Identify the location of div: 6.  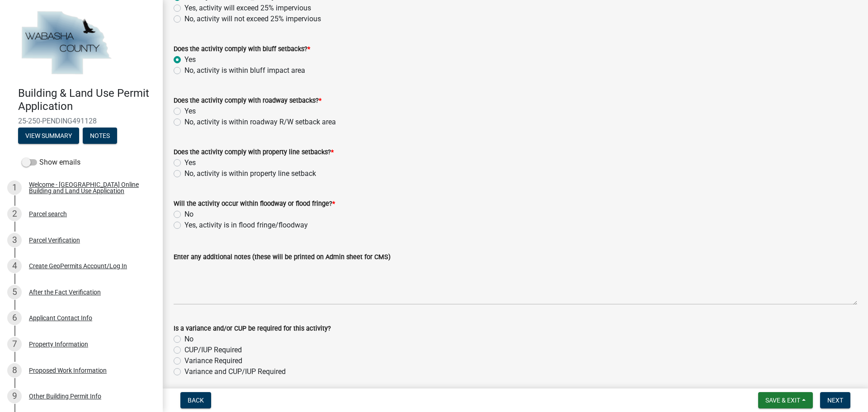
(15, 318).